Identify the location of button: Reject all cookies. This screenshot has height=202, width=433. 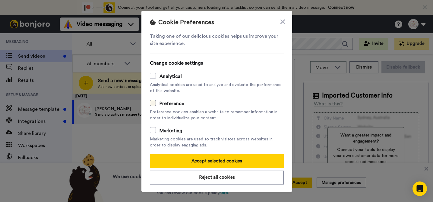
(217, 177).